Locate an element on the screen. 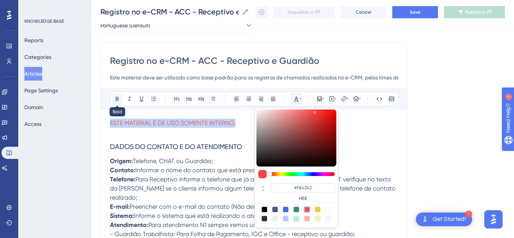  button: Unpublish in PT is located at coordinates (304, 12).